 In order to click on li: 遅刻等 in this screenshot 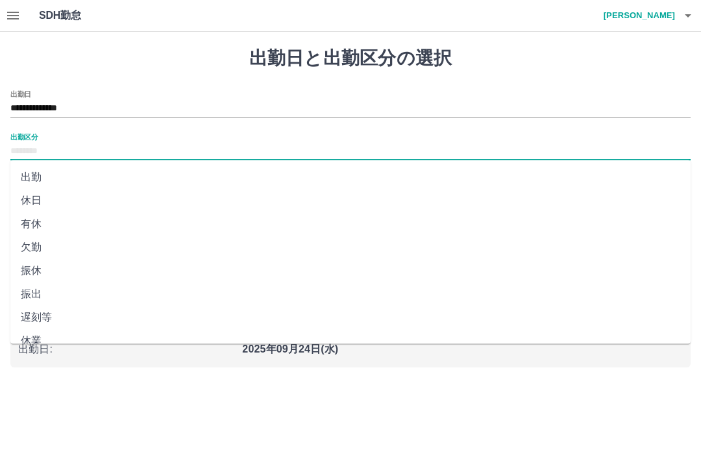, I will do `click(351, 318)`.